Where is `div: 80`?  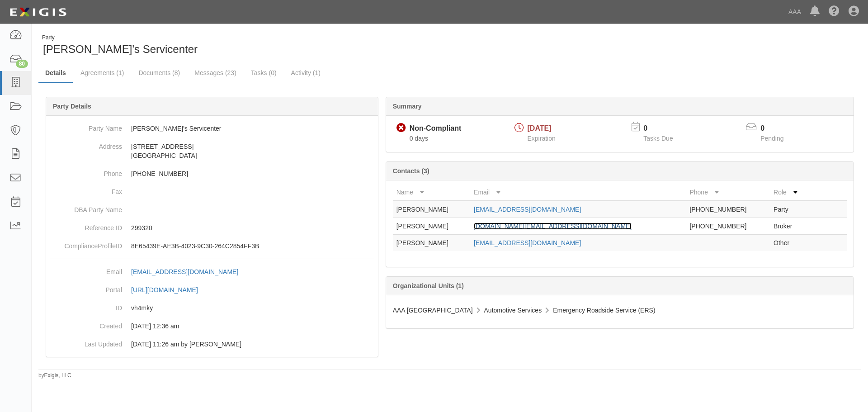 div: 80 is located at coordinates (22, 64).